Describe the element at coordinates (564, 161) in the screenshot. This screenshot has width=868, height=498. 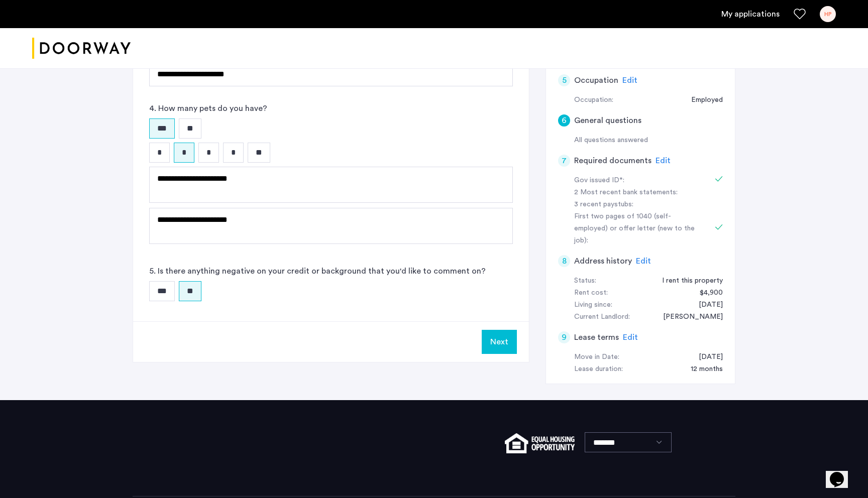
I see `div: 7` at that location.